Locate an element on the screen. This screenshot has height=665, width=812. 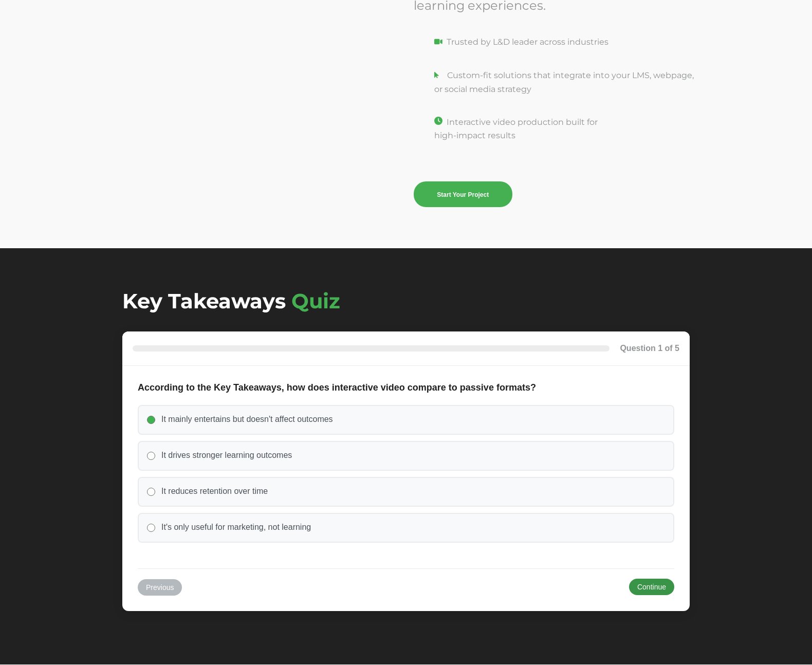
div: Question 1 of 5 is located at coordinates (649, 348).